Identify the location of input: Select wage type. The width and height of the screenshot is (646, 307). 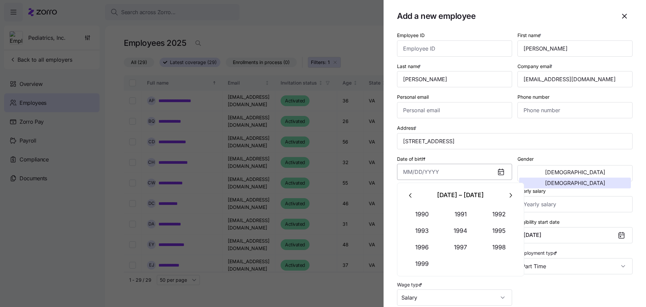
(455, 297).